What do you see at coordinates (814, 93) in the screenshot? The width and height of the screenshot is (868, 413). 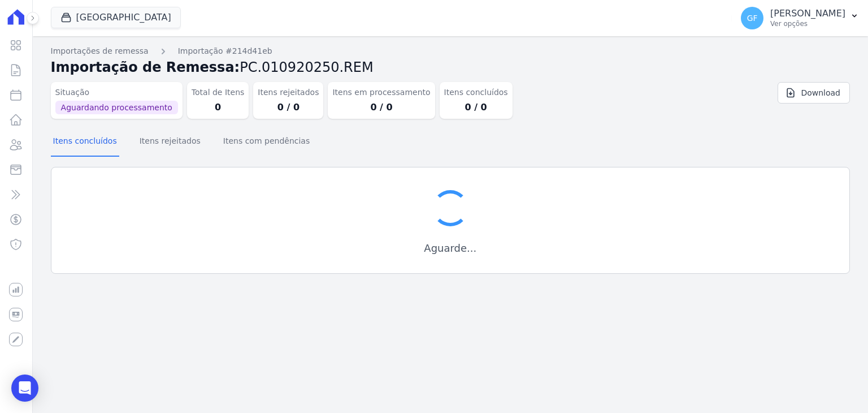 I see `a: Download` at bounding box center [814, 93].